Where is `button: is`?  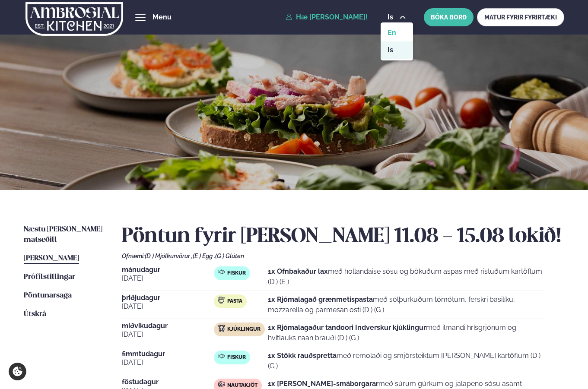
button: is is located at coordinates (397, 17).